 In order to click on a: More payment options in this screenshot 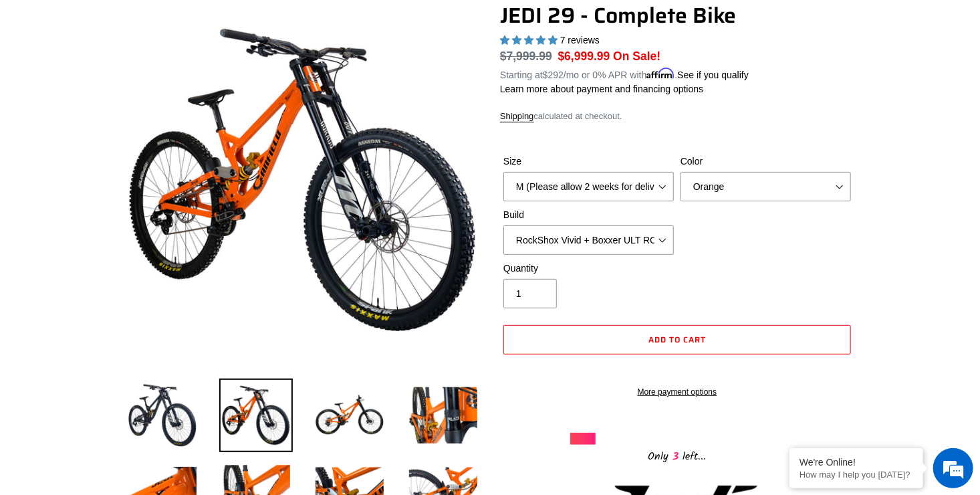, I will do `click(677, 392)`.